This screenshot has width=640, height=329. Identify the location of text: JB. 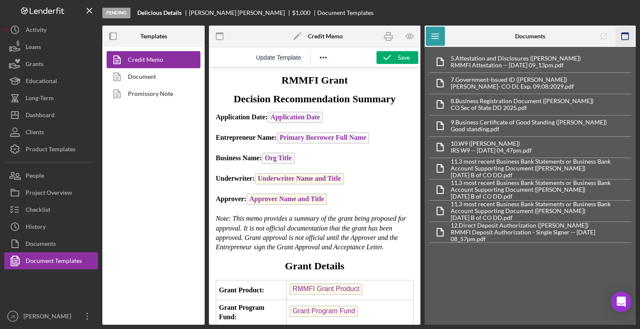
(12, 317).